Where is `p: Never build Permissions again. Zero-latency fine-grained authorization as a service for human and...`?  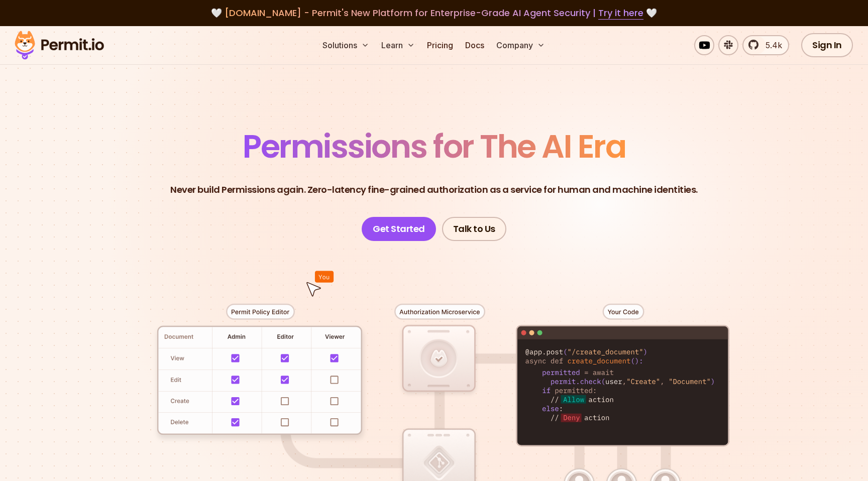 p: Never build Permissions again. Zero-latency fine-grained authorization as a service for human and... is located at coordinates (434, 189).